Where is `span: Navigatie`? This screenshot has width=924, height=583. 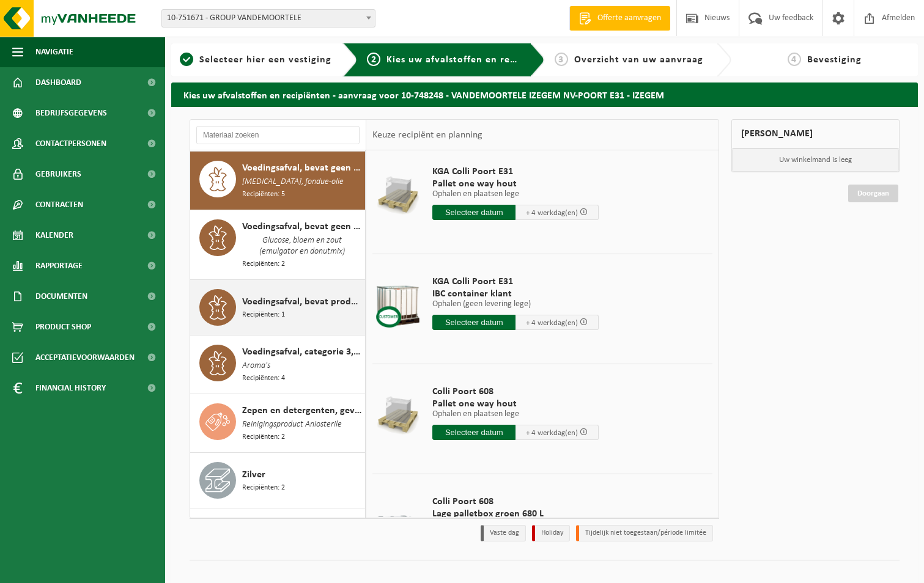
span: Navigatie is located at coordinates (54, 52).